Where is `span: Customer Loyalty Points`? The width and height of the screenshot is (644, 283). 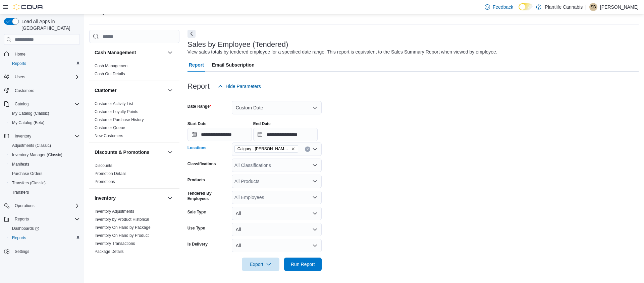
span: Customer Loyalty Points is located at coordinates (116, 112).